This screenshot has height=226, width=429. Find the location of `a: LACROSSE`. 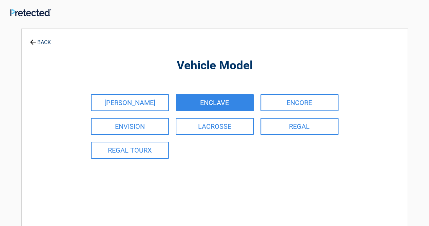

a: LACROSSE is located at coordinates (215, 126).